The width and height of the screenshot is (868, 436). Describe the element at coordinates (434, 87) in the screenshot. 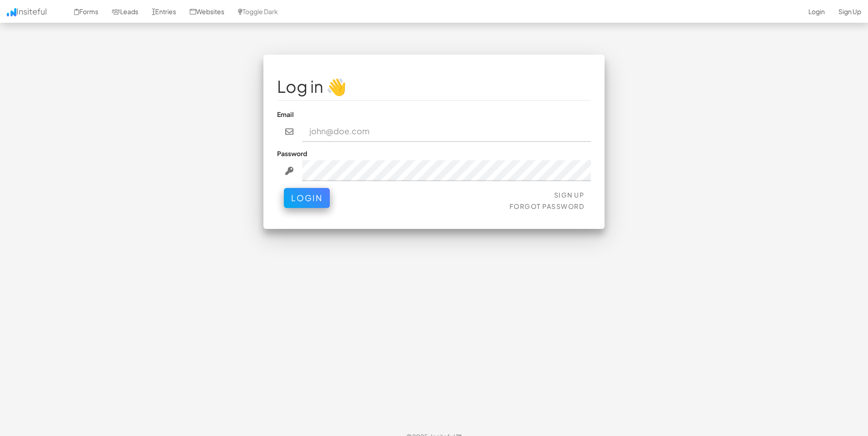

I see `h1: Log in 👋` at that location.